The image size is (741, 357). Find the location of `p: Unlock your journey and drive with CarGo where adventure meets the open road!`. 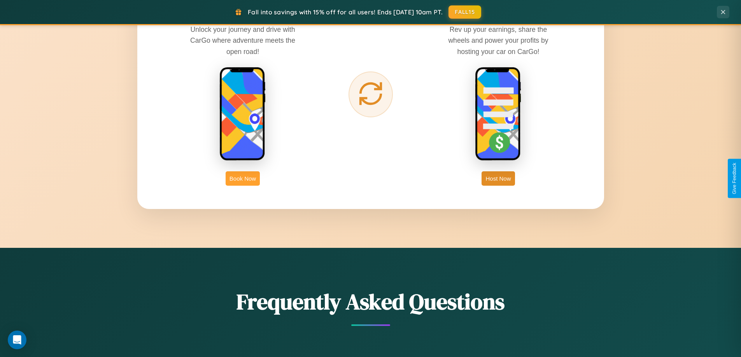

p: Unlock your journey and drive with CarGo where adventure meets the open road! is located at coordinates (243, 40).